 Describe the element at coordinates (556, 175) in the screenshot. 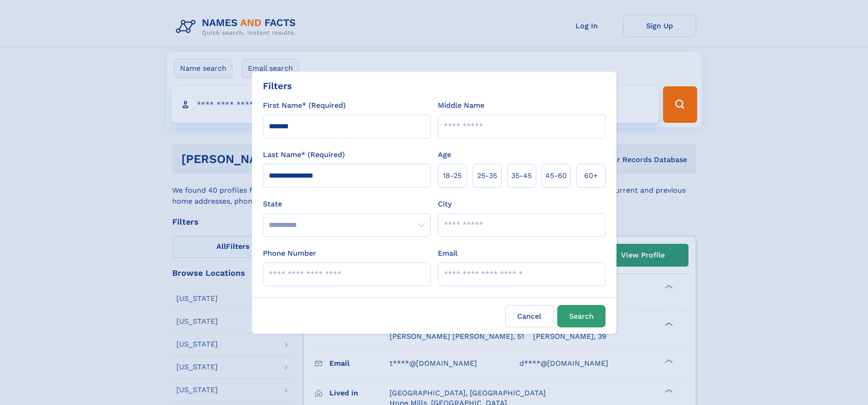

I see `span: 45‑60` at that location.